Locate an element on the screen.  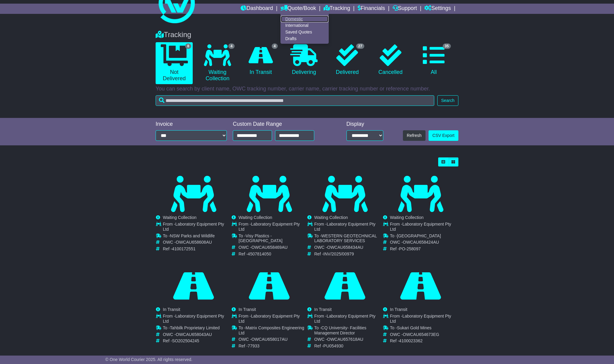
span: 77933 is located at coordinates (253, 346).